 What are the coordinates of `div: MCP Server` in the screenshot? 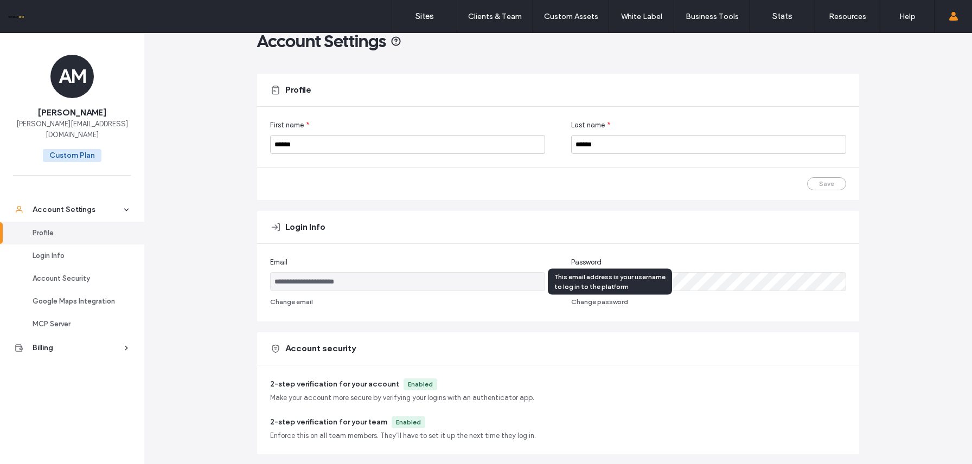 It's located at (77, 324).